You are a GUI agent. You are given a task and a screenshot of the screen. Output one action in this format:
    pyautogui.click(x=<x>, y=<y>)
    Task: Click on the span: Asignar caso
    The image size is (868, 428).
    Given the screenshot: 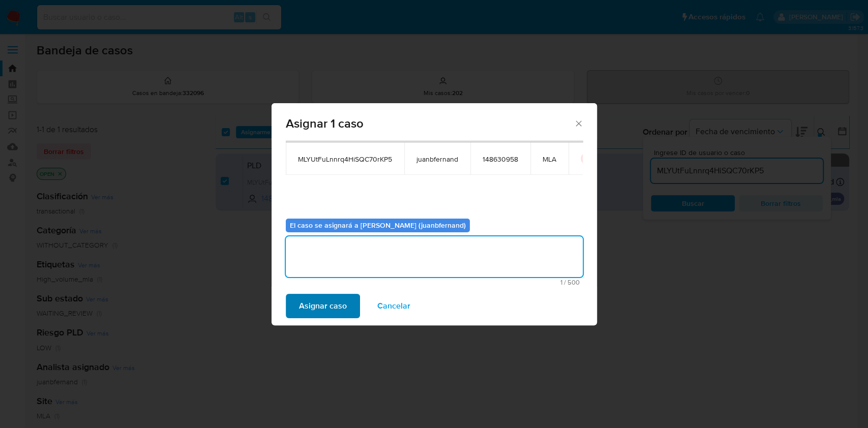 What is the action you would take?
    pyautogui.click(x=323, y=306)
    